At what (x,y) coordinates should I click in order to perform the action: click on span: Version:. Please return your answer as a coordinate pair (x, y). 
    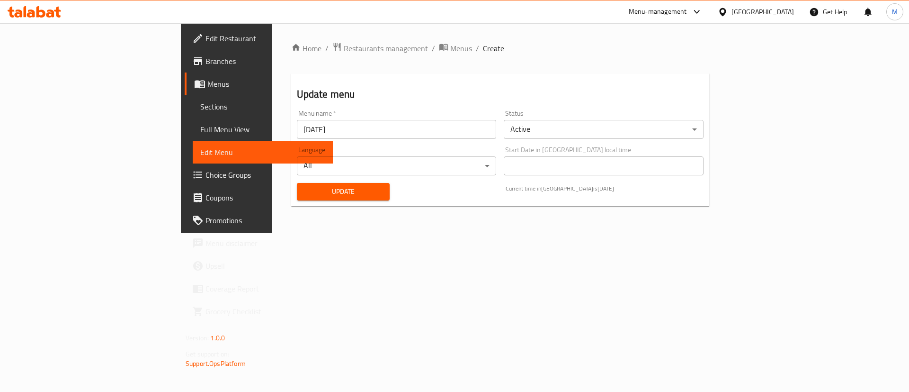
    Looking at the image, I should click on (197, 338).